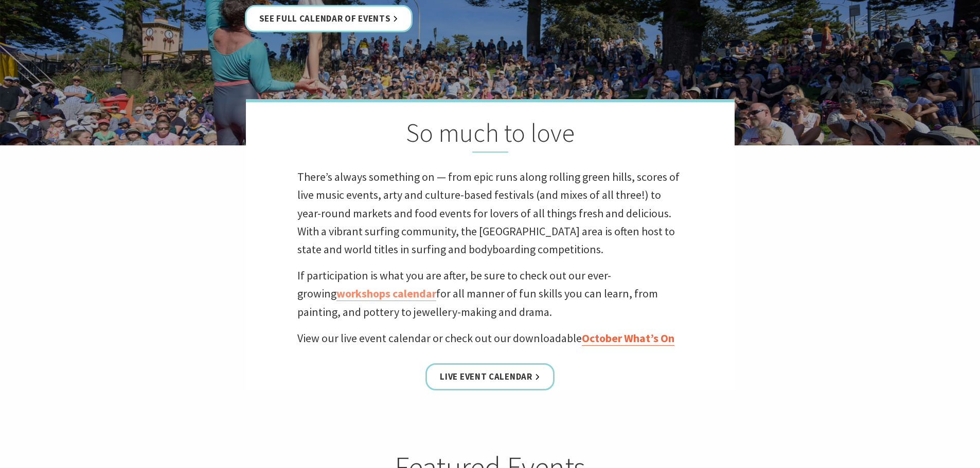  What do you see at coordinates (490, 338) in the screenshot?
I see `p: View our live event calendar or check out our downloadable` at bounding box center [490, 338].